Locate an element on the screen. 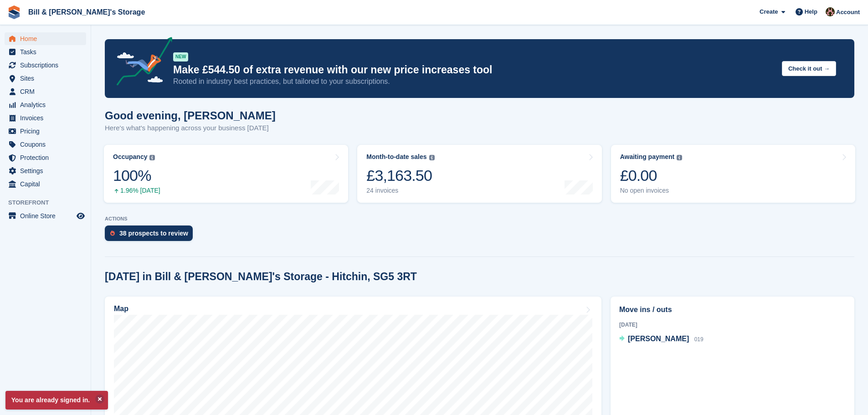  span: CRM is located at coordinates (48, 91).